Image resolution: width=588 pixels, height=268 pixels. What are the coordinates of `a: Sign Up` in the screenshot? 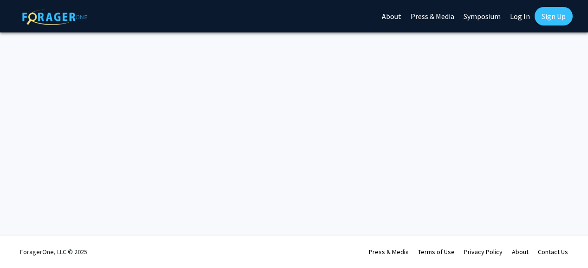 It's located at (554, 16).